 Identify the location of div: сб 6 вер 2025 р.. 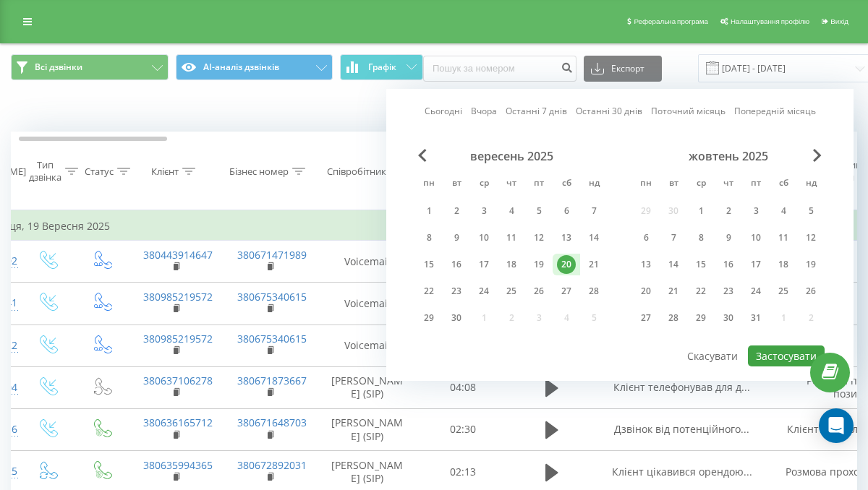
(566, 211).